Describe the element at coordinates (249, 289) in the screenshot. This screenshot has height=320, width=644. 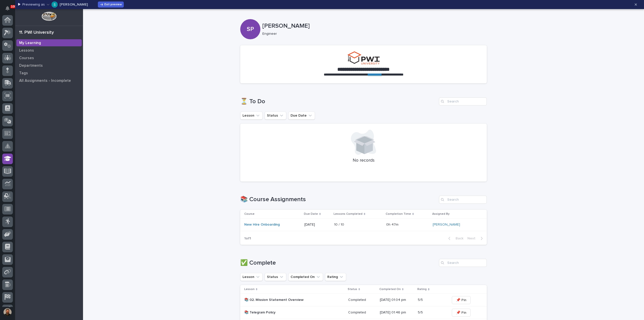
I see `p: Lesson` at that location.